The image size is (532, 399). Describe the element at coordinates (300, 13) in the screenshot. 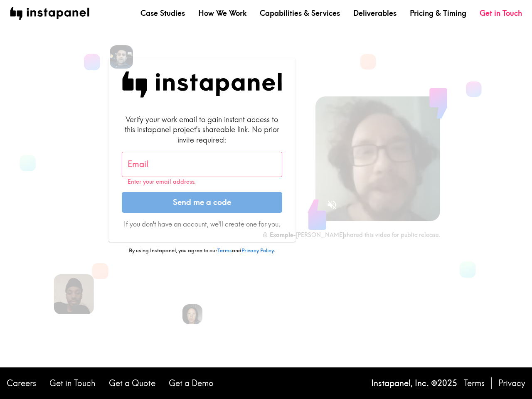

I see `a: Capabilities & Services` at that location.